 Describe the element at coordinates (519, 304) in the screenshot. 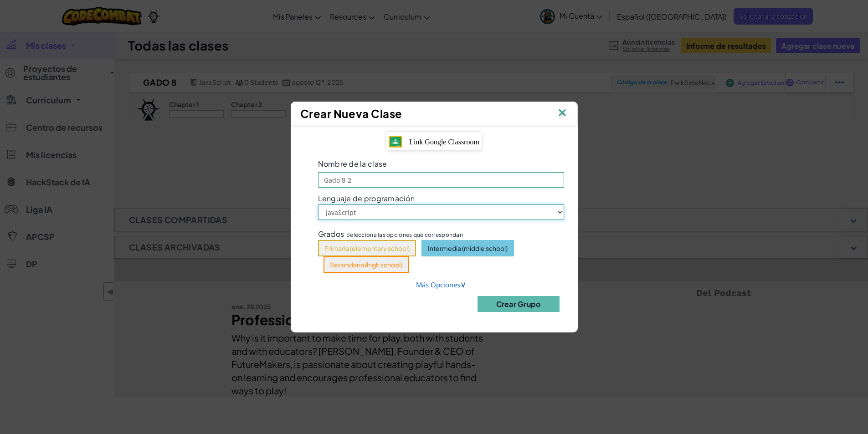

I see `button: Crear Grupo` at that location.